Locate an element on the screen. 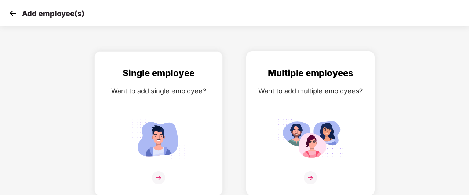  img: svg+xml;base64,PHN2ZyB4bWxucz0iaHR0cDovL3d3dy53My5vcmcvMjAwMC9zdmciIGlkPSJNdWx0aXBsZV9lbXBsb3llZS... is located at coordinates (310, 139).